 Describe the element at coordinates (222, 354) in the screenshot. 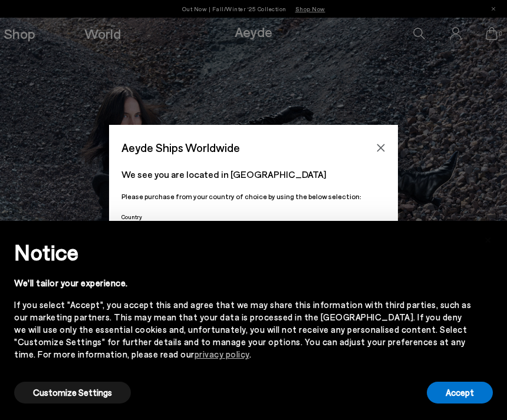

I see `a: privacy policy` at that location.